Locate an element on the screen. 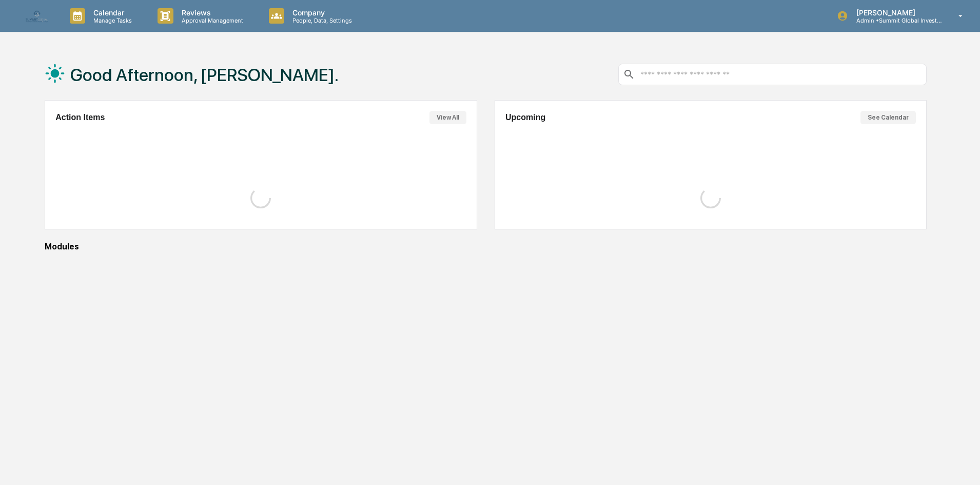 Image resolution: width=980 pixels, height=485 pixels. div: Modules is located at coordinates (485, 247).